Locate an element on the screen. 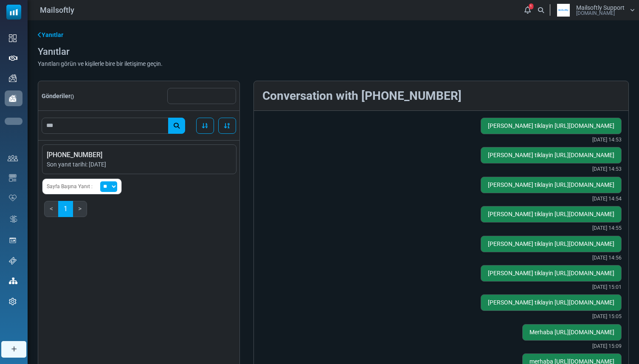  span: Mailsoftly Support is located at coordinates (600, 7).